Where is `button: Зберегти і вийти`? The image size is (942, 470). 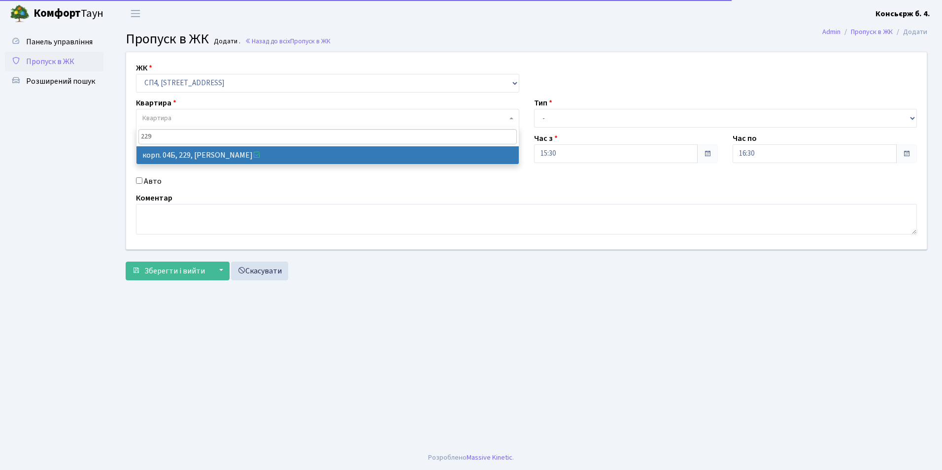 button: Зберегти і вийти is located at coordinates (169, 271).